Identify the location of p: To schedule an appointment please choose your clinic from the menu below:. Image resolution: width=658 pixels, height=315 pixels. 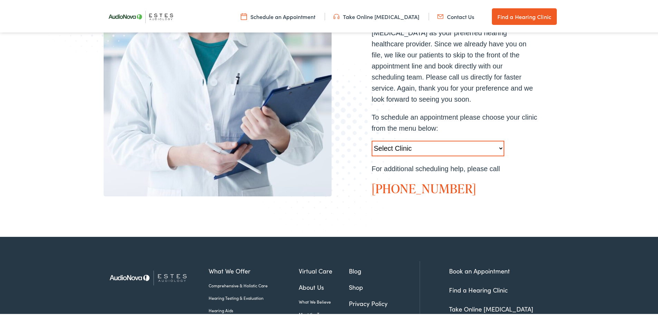
(455, 121).